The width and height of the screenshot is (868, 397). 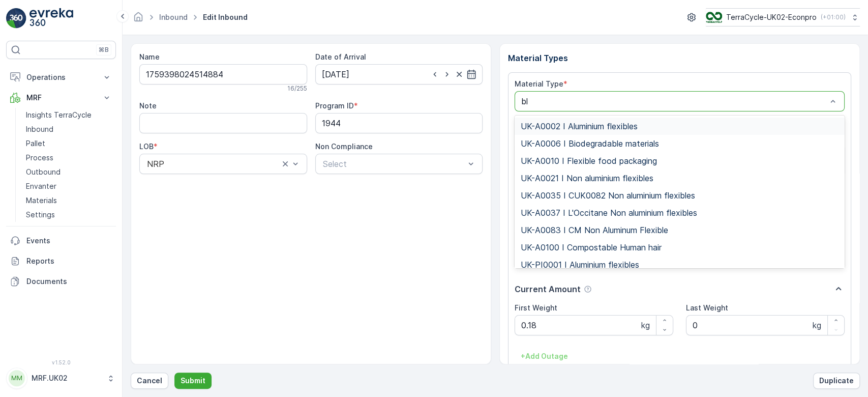 I want to click on p: Select, so click(x=394, y=164).